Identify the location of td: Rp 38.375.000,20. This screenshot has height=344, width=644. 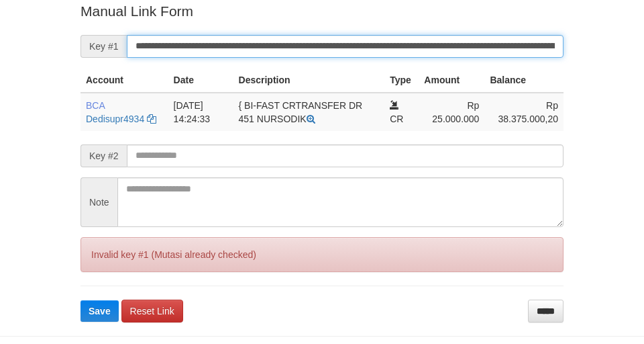
(524, 111).